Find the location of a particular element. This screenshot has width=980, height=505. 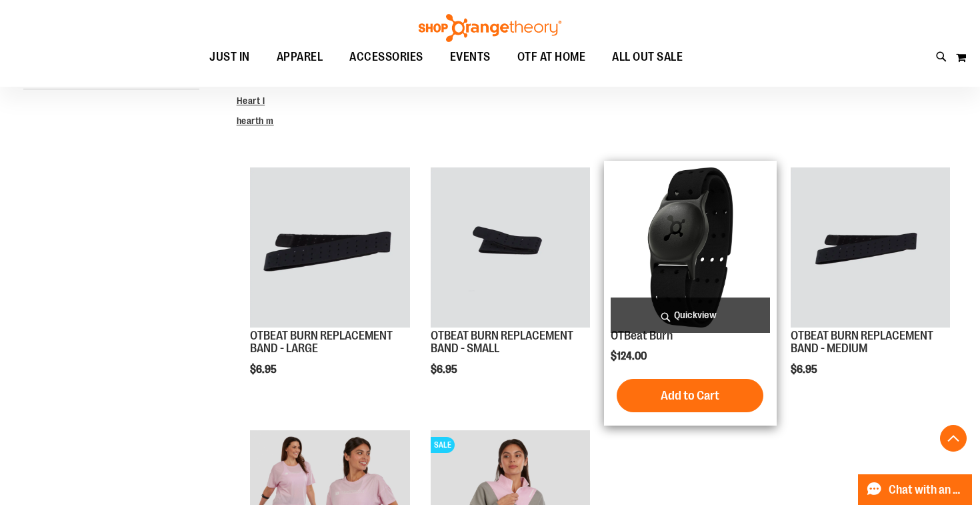

button: Back To Top is located at coordinates (954, 438).